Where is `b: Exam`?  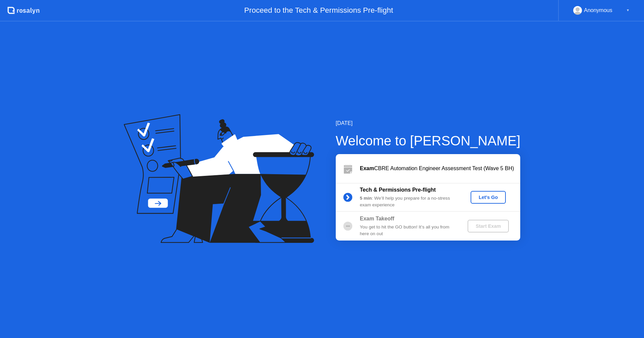
b: Exam is located at coordinates (367, 168).